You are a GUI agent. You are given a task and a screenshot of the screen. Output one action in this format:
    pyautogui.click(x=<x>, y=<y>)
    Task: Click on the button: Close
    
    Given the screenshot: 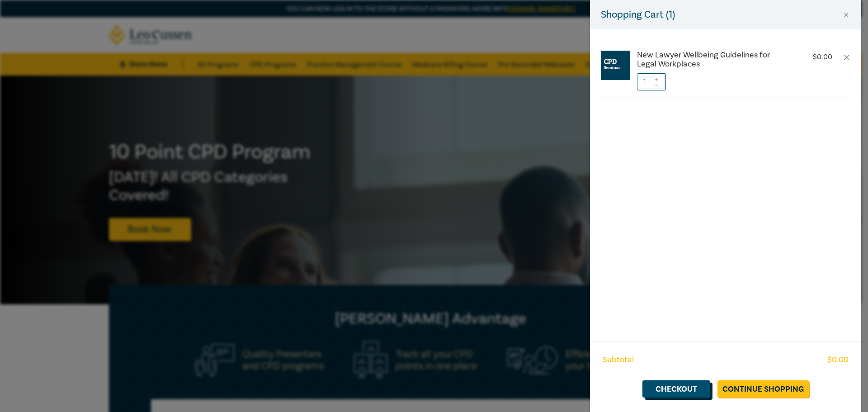 What is the action you would take?
    pyautogui.click(x=846, y=15)
    